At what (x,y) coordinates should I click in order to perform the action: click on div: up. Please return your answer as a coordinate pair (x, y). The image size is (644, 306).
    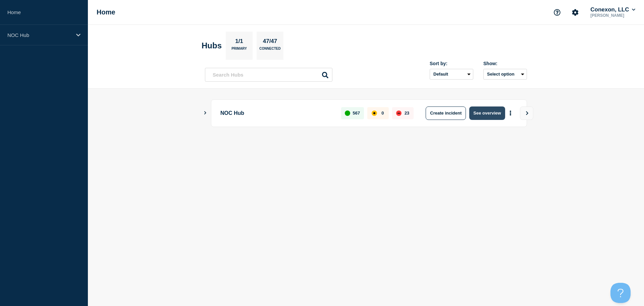
    Looking at the image, I should click on (348, 113).